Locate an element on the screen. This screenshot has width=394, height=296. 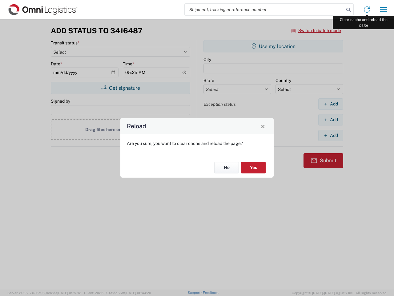
button: Yes is located at coordinates (253, 167).